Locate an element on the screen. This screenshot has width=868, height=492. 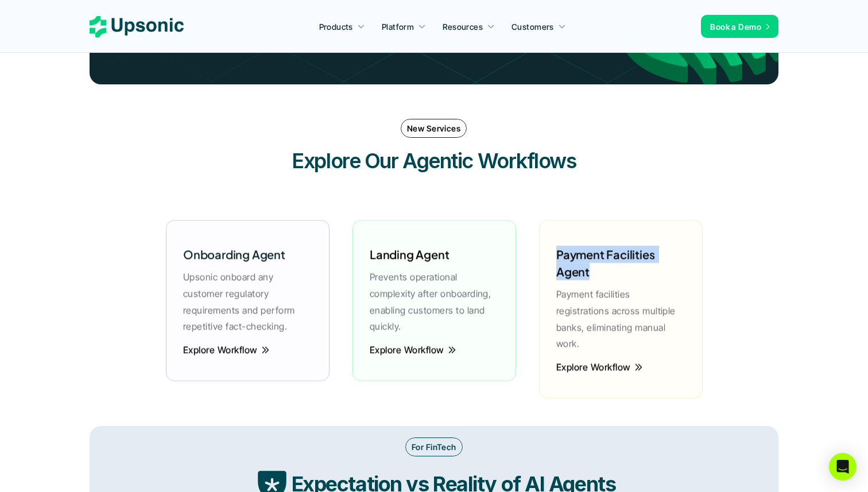
a: Book a Demo is located at coordinates (739, 27).